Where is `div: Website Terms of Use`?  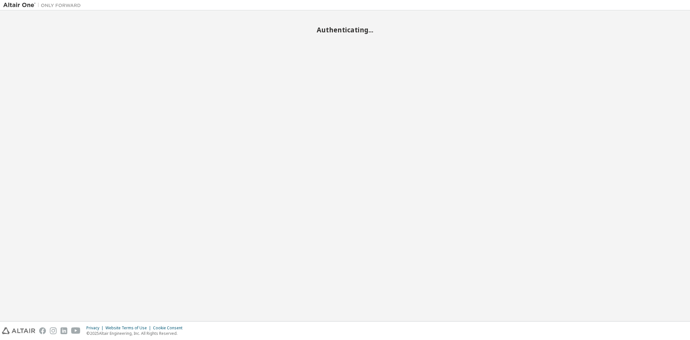 div: Website Terms of Use is located at coordinates (129, 328).